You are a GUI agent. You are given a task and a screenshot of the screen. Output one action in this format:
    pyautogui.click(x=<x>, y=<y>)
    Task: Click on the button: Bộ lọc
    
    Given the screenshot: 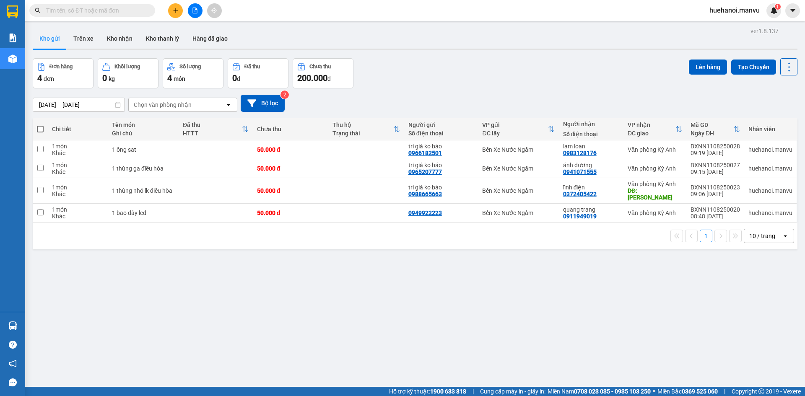 What is the action you would take?
    pyautogui.click(x=263, y=103)
    